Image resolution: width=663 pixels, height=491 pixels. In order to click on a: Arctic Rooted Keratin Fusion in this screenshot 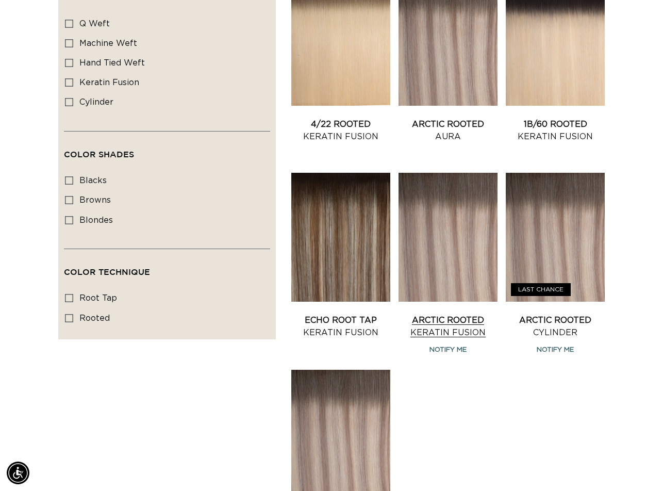, I will do `click(448, 326)`.